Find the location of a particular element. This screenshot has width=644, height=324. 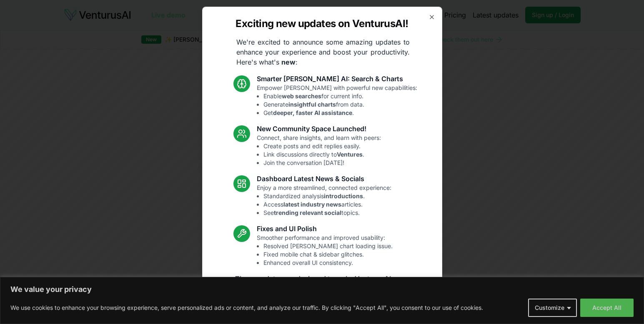

strong: new is located at coordinates (288, 62).